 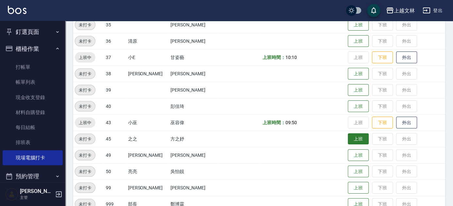 I want to click on td: 39, so click(x=115, y=90).